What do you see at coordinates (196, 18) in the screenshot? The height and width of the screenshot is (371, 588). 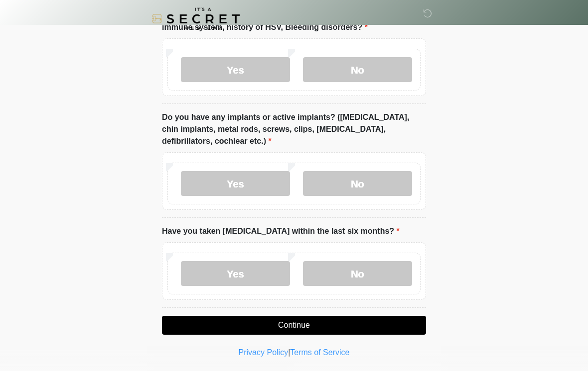 I see `img: It's A Secret Med Spa Logo` at bounding box center [196, 18].